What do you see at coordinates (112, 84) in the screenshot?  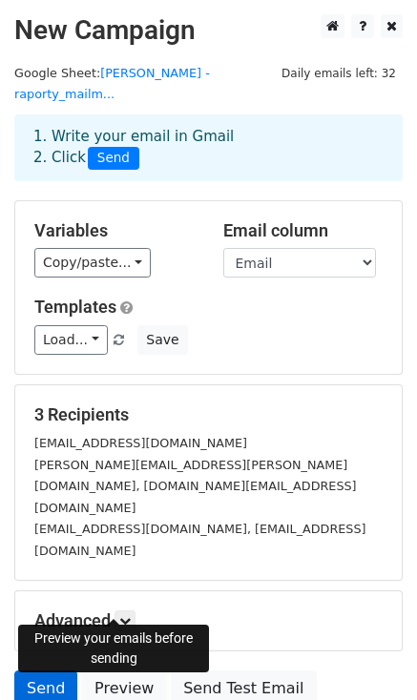 I see `small: Google Sheet:` at bounding box center [112, 84].